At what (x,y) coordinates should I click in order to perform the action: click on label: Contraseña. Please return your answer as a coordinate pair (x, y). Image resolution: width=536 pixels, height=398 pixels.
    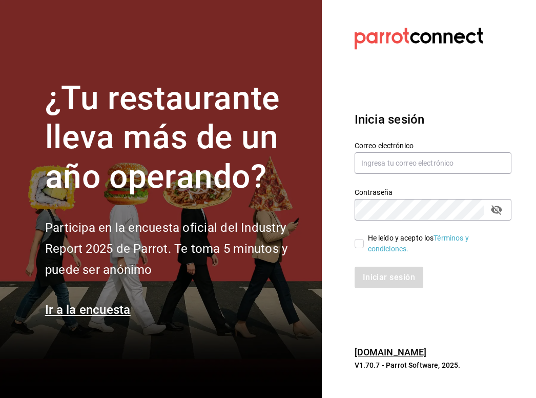
    Looking at the image, I should click on (433, 192).